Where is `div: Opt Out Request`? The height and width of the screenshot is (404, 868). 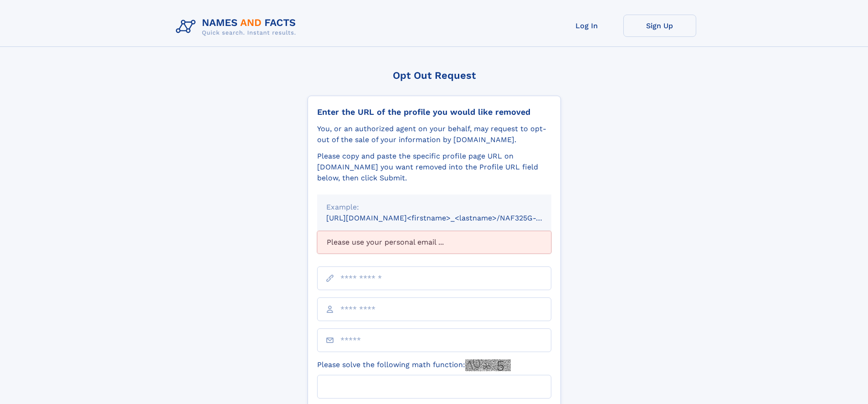 div: Opt Out Request is located at coordinates (434, 75).